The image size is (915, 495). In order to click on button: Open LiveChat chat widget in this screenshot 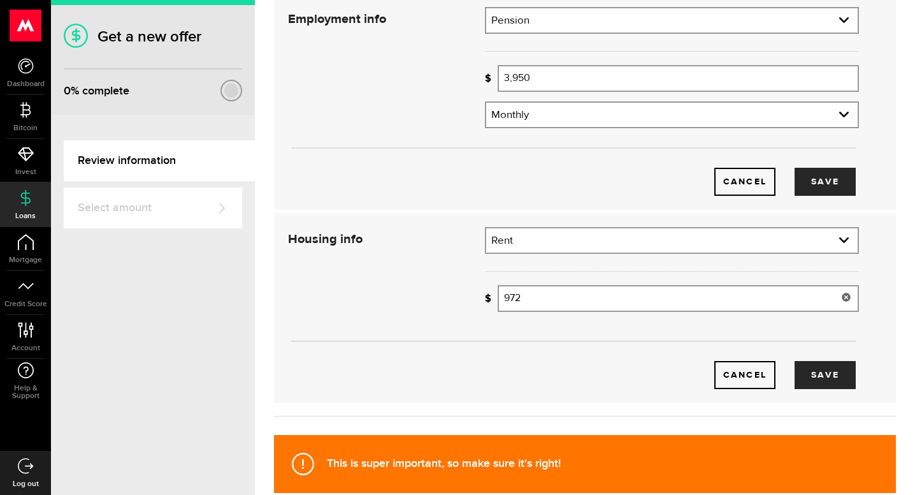, I will do `click(29, 24)`.